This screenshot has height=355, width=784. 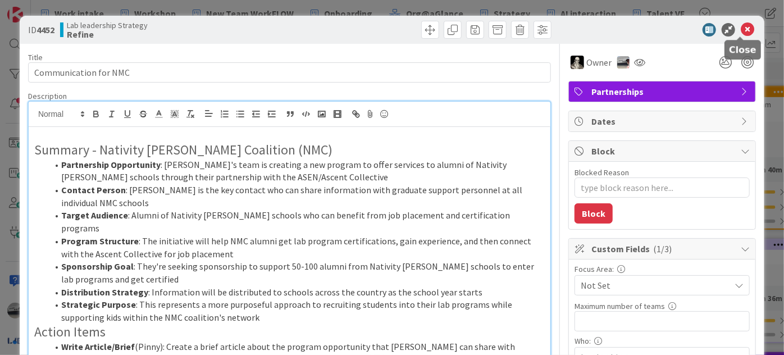 What do you see at coordinates (296, 310) in the screenshot?
I see `li: : This represents a more purposeful approach to recruiting students into their lab programs while...` at bounding box center [296, 310].